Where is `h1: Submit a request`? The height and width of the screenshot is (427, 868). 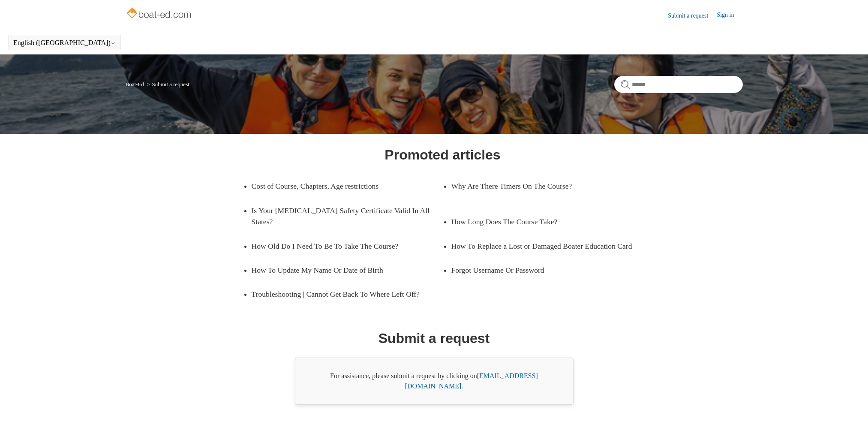 h1: Submit a request is located at coordinates (434, 339).